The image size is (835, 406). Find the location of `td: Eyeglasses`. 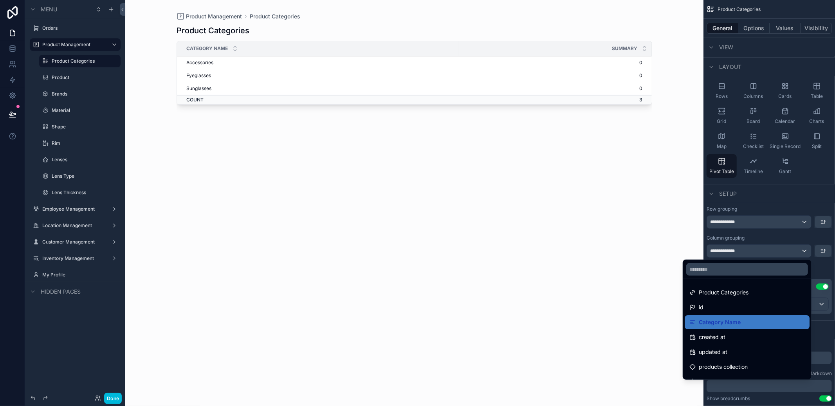

td: Eyeglasses is located at coordinates (318, 76).